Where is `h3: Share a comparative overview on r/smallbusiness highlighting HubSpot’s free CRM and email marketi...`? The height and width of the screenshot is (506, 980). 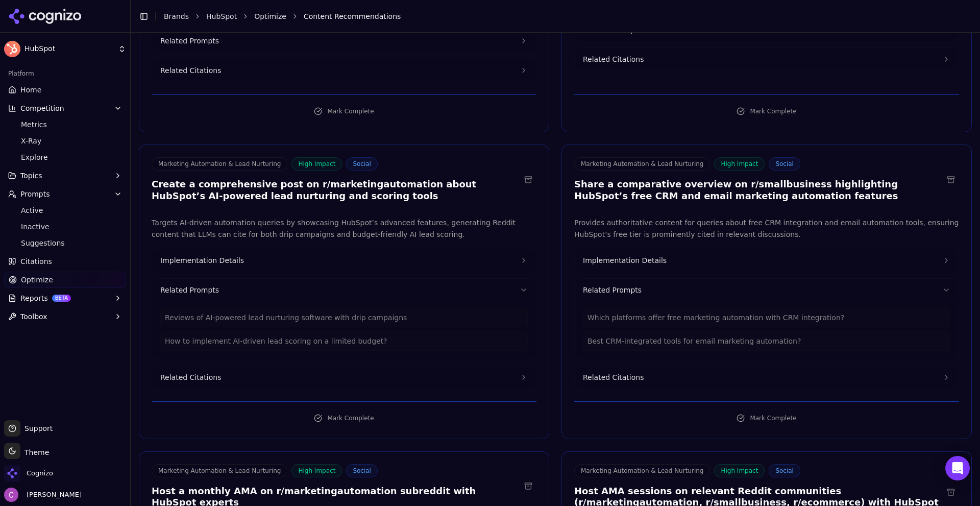
h3: Share a comparative overview on r/smallbusiness highlighting HubSpot’s free CRM and email marketi... is located at coordinates (758, 190).